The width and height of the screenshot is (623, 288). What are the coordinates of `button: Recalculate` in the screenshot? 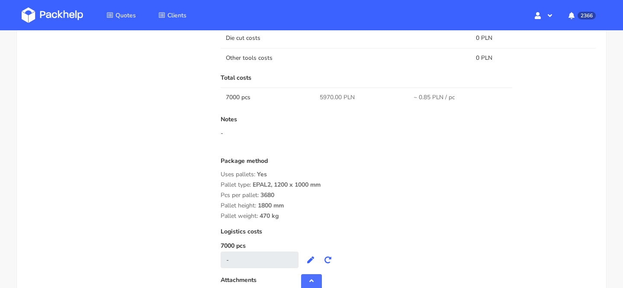 It's located at (328, 260).